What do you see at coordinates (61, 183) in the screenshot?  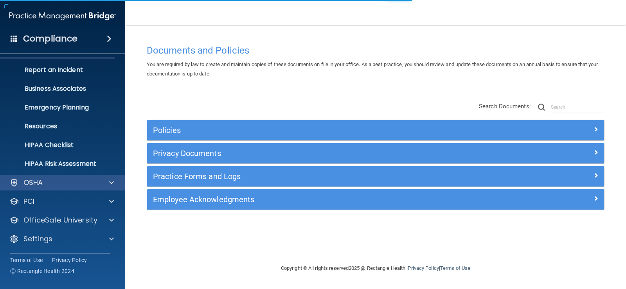 I see `a: OSHA` at bounding box center [61, 183].